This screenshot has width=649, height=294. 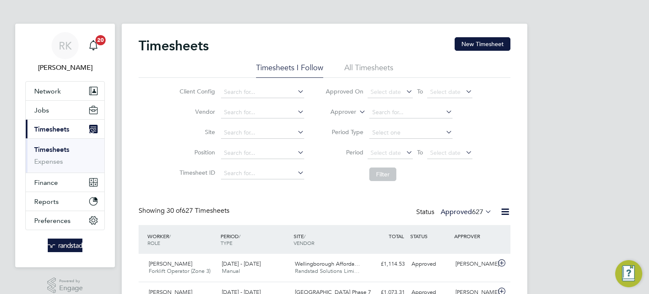 I want to click on div: Status, so click(x=455, y=212).